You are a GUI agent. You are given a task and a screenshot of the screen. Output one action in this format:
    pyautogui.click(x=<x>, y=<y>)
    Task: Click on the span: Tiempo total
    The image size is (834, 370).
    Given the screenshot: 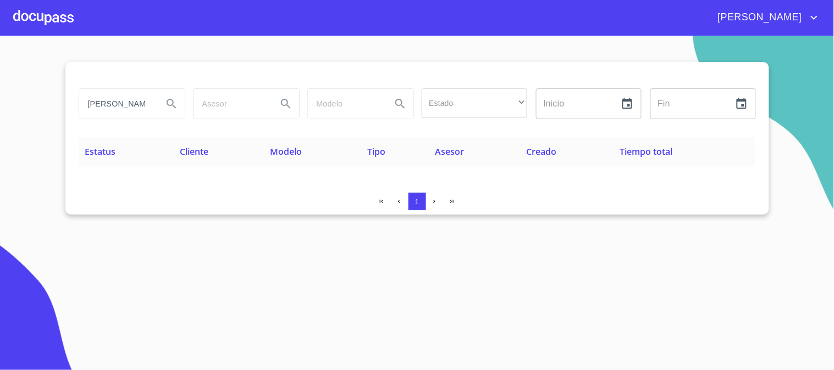 What is the action you would take?
    pyautogui.click(x=646, y=152)
    